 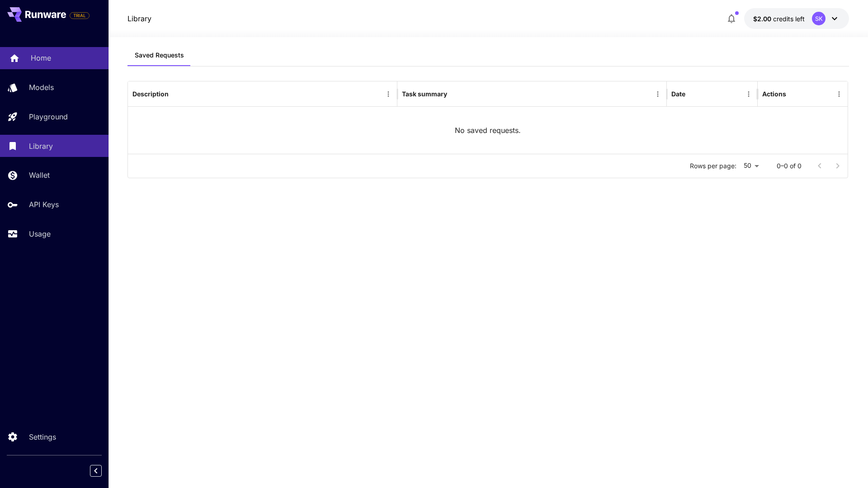 I want to click on p: Rows per page:, so click(x=712, y=166).